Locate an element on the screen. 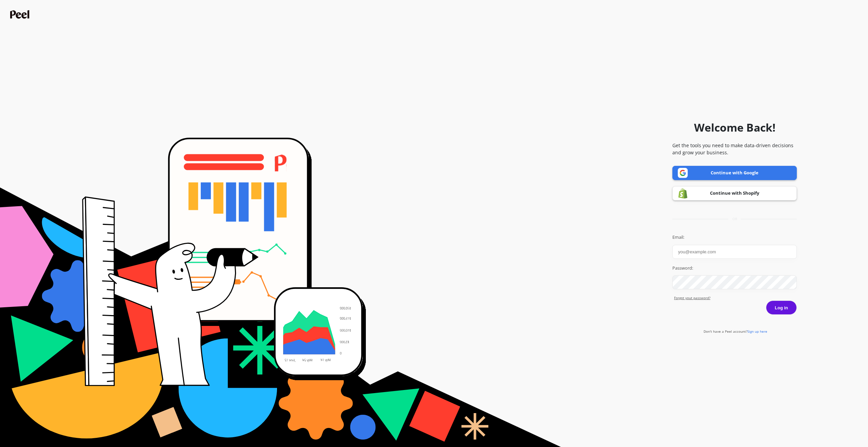 This screenshot has height=447, width=868. a: Don't have a Peel account?Sign up here is located at coordinates (735, 331).